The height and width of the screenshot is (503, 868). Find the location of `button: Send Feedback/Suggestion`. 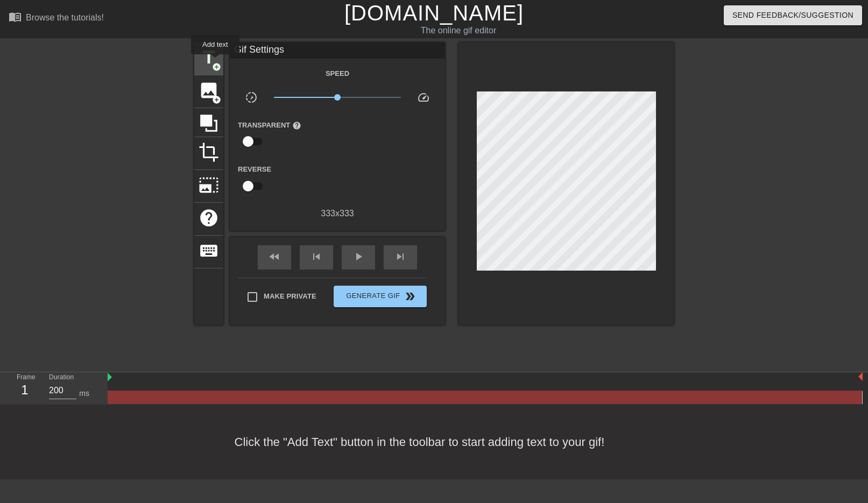

button: Send Feedback/Suggestion is located at coordinates (792, 15).